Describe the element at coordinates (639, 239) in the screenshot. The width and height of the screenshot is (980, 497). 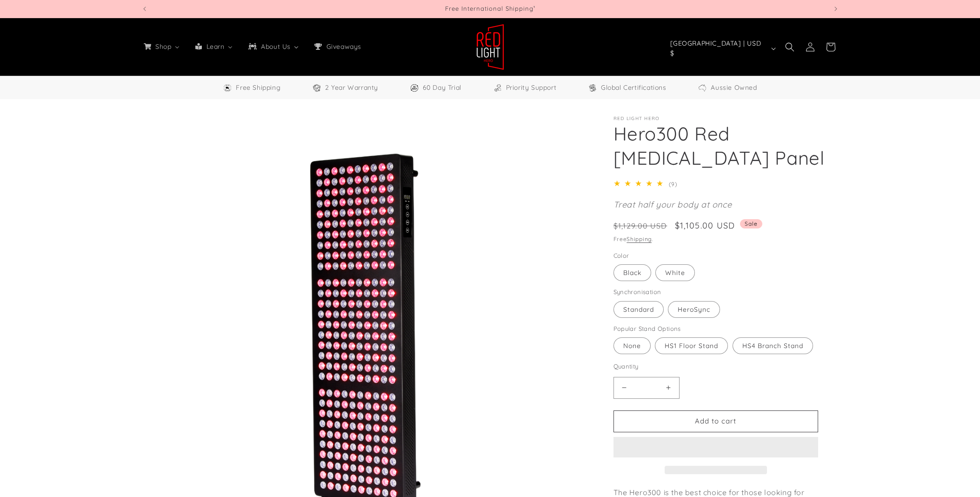
I see `a: Shipping` at that location.